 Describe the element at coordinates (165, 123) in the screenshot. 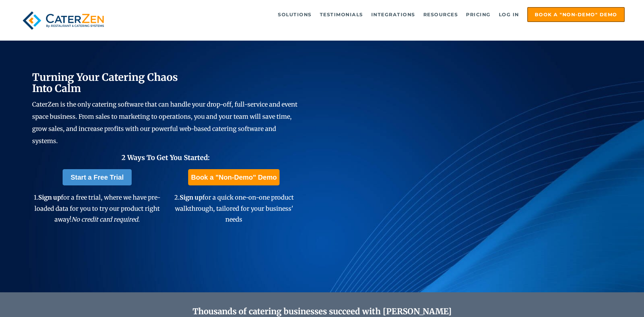

I see `span: CaterZen is the only catering software that can handle your drop-off, full-service and event spac...` at that location.